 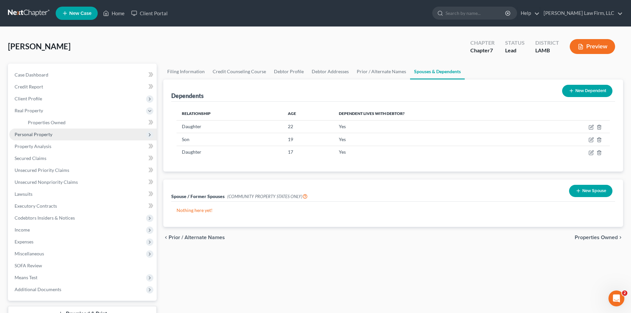 I want to click on span: Means Test, so click(x=26, y=277).